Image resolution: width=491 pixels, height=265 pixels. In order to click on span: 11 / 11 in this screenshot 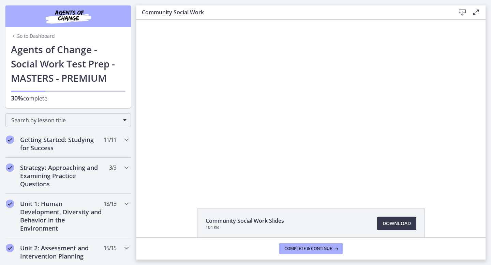, I will do `click(110, 140)`.